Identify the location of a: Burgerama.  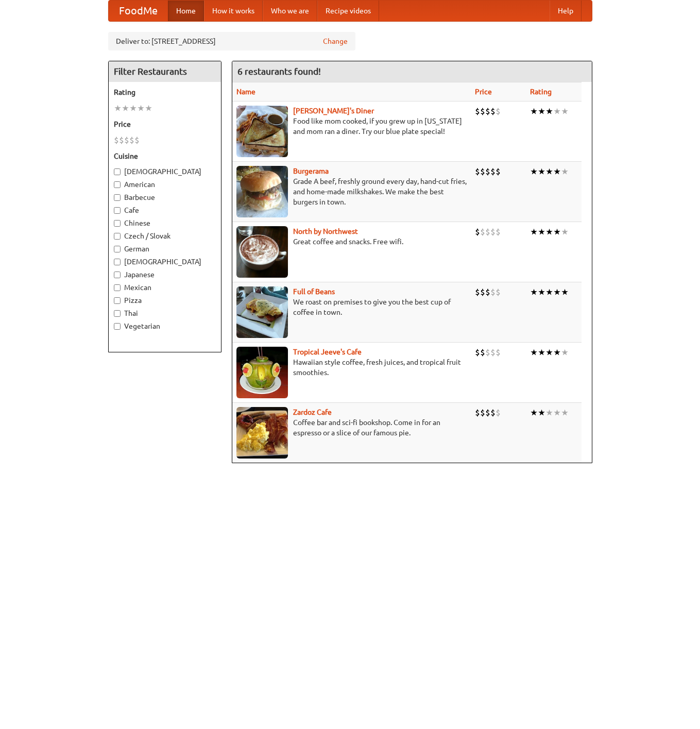
(310, 171).